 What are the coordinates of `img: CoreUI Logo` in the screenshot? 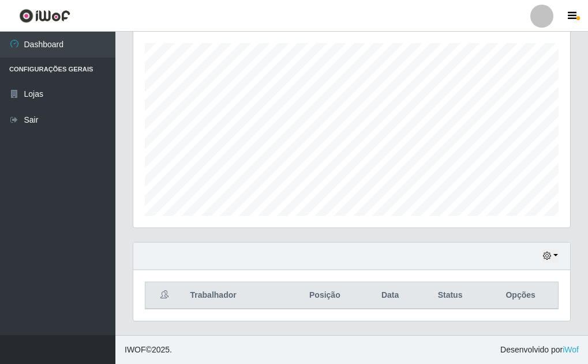 It's located at (45, 16).